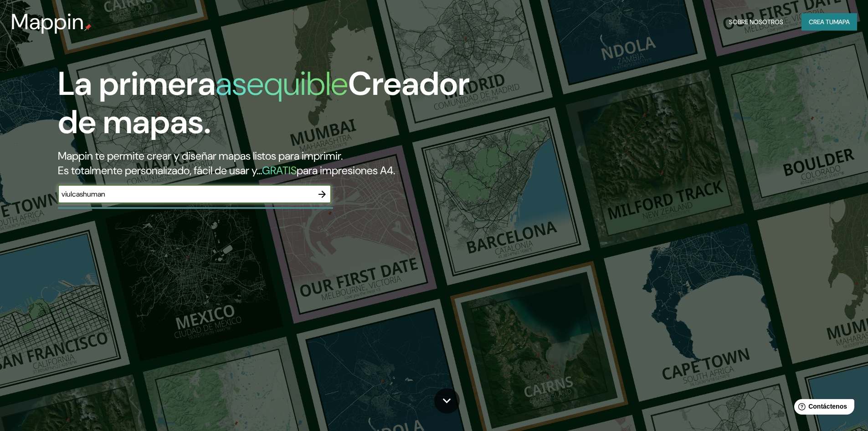 This screenshot has width=868, height=431. What do you see at coordinates (137, 83) in the screenshot?
I see `font: La primera` at bounding box center [137, 83].